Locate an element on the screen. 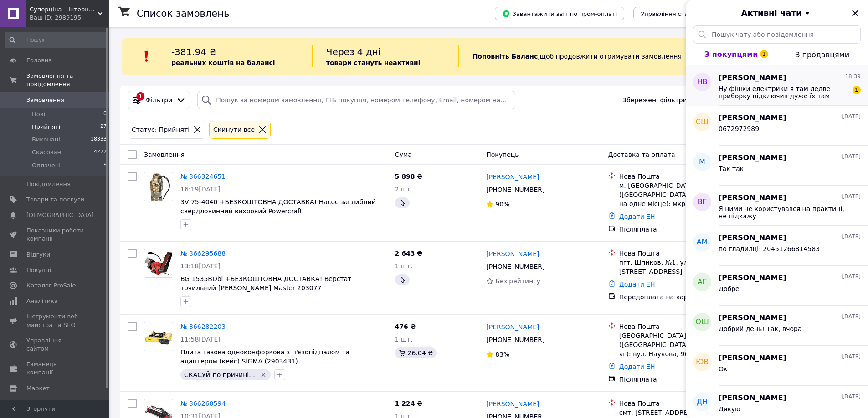 The height and width of the screenshot is (418, 868). span: Головна is located at coordinates (39, 60).